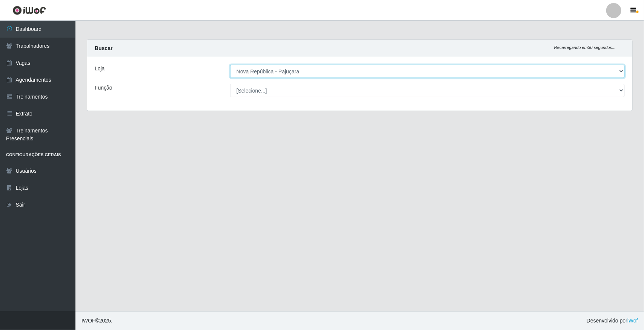  What do you see at coordinates (633, 321) in the screenshot?
I see `a: iWof` at bounding box center [633, 321].